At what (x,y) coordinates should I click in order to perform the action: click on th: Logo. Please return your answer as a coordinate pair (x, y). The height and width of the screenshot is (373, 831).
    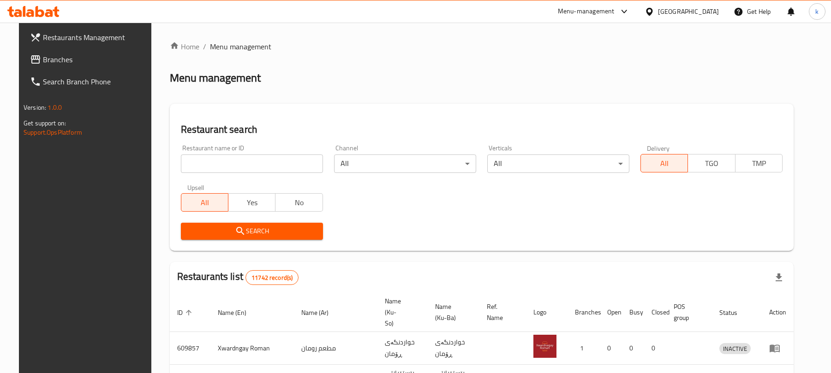
    Looking at the image, I should click on (547, 312).